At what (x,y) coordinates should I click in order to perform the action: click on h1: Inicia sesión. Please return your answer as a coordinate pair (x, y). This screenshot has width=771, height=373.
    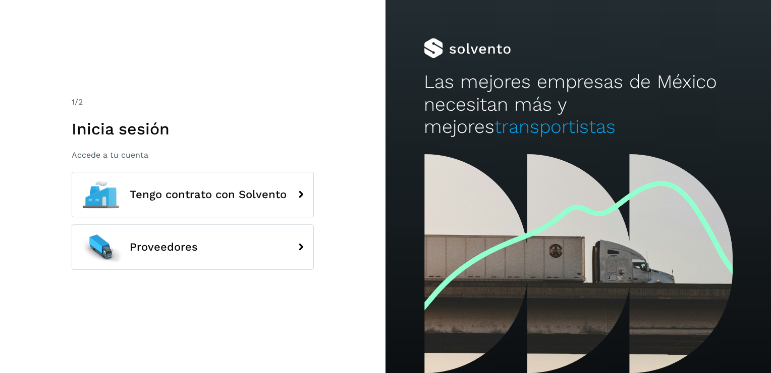
    Looking at the image, I should click on (193, 129).